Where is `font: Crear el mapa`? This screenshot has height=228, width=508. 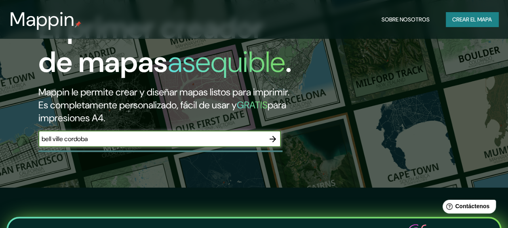 font: Crear el mapa is located at coordinates (472, 19).